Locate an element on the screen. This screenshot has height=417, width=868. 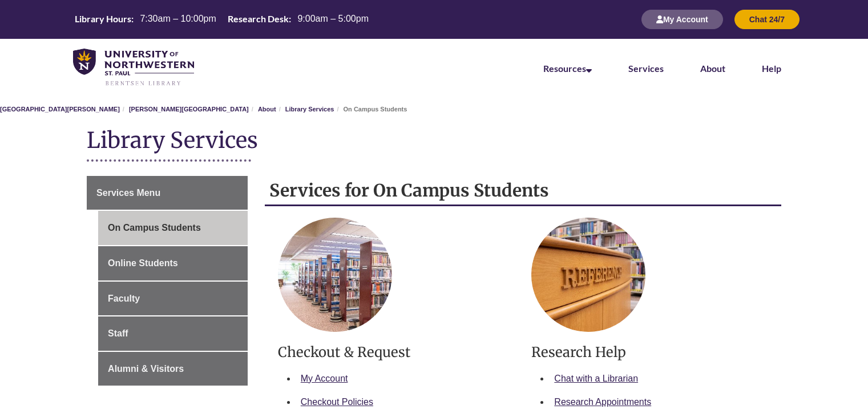
h3: Research Help is located at coordinates (650, 351).